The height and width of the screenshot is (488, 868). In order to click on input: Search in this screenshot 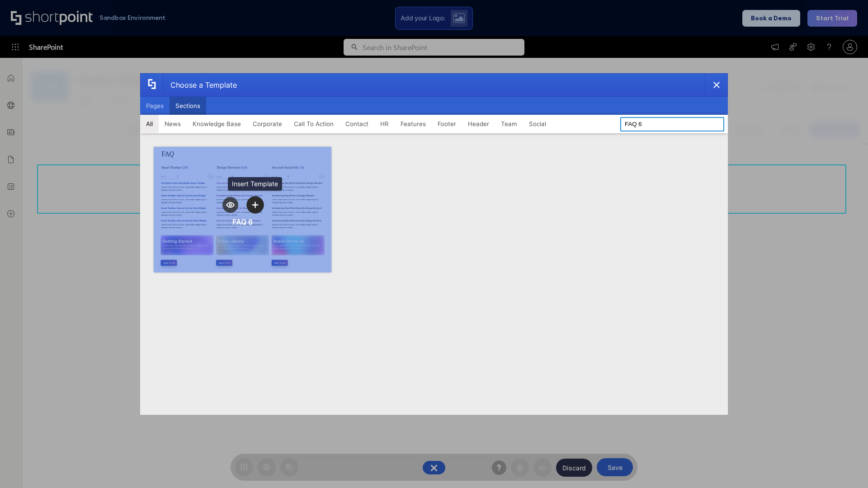, I will do `click(672, 124)`.